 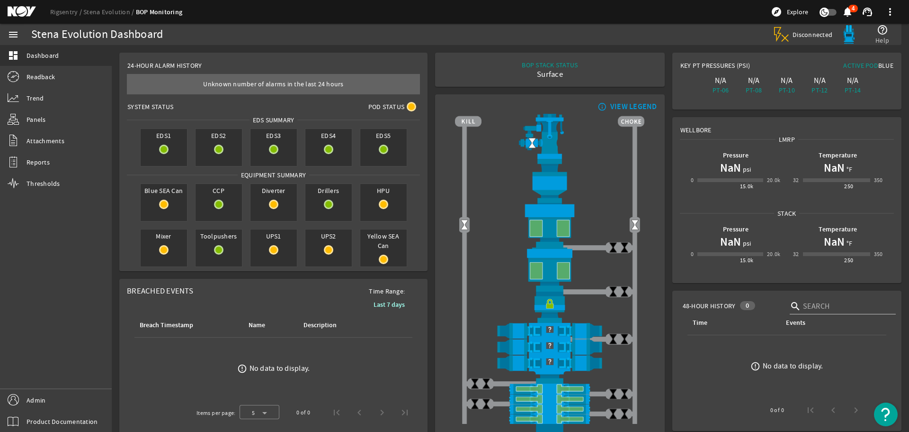 What do you see at coordinates (36, 400) in the screenshot?
I see `span: Admin` at bounding box center [36, 400].